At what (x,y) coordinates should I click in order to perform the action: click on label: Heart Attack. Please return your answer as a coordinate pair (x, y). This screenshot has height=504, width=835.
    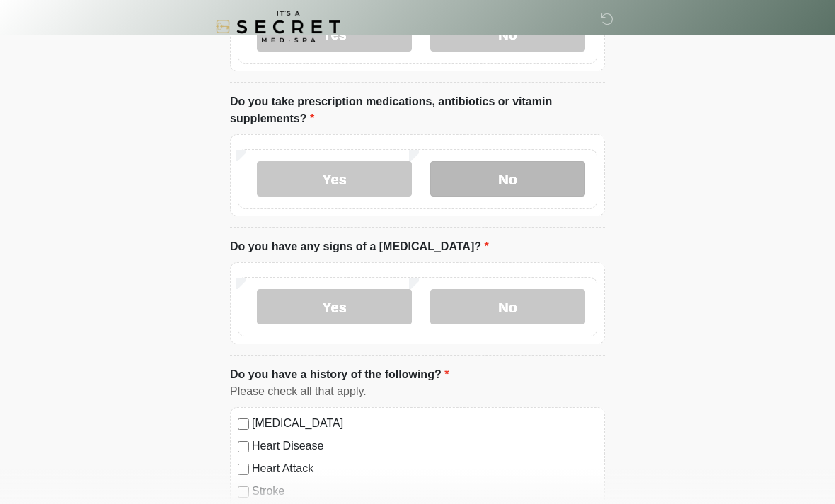
    Looking at the image, I should click on (425, 469).